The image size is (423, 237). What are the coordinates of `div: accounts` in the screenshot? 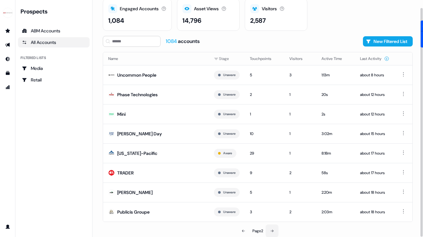 It's located at (183, 41).